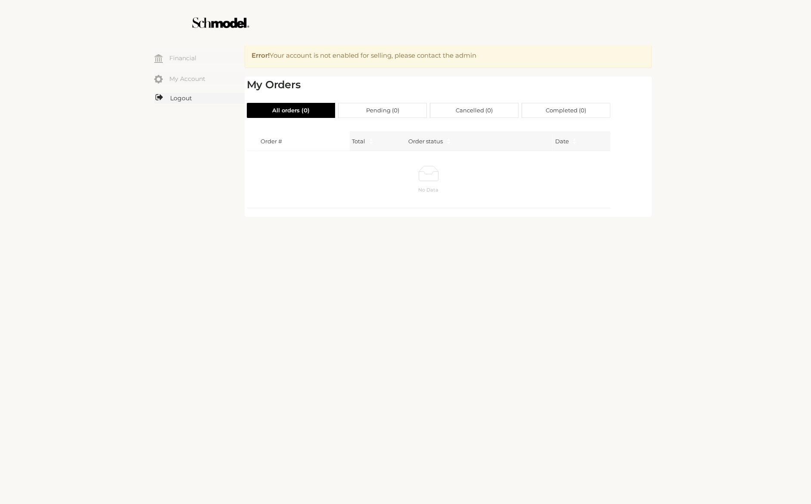 The image size is (811, 504). Describe the element at coordinates (199, 78) in the screenshot. I see `a: My Account` at that location.